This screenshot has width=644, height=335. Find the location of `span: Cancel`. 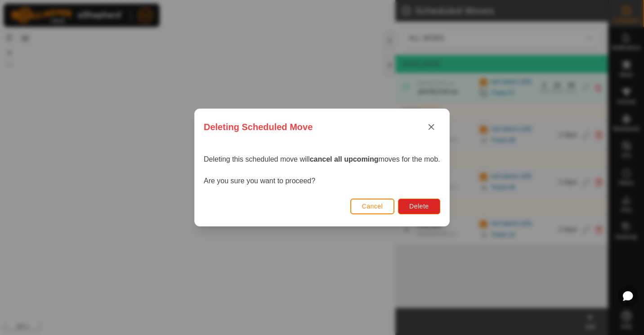

span: Cancel is located at coordinates (372, 207).